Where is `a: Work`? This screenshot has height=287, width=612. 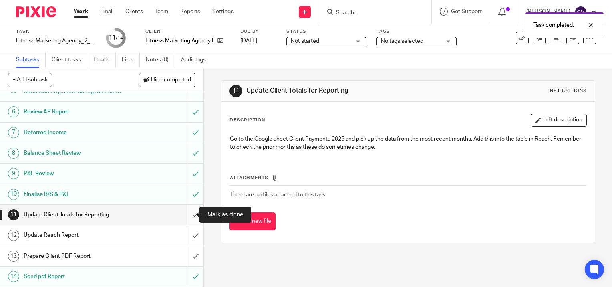
a: Work is located at coordinates (81, 12).